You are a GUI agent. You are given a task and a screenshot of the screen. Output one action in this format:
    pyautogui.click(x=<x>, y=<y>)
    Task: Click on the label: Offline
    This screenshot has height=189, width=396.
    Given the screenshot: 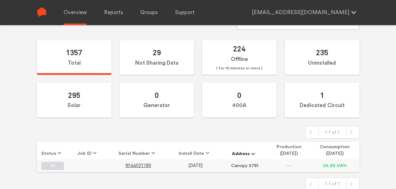 What is the action you would take?
    pyautogui.click(x=239, y=58)
    